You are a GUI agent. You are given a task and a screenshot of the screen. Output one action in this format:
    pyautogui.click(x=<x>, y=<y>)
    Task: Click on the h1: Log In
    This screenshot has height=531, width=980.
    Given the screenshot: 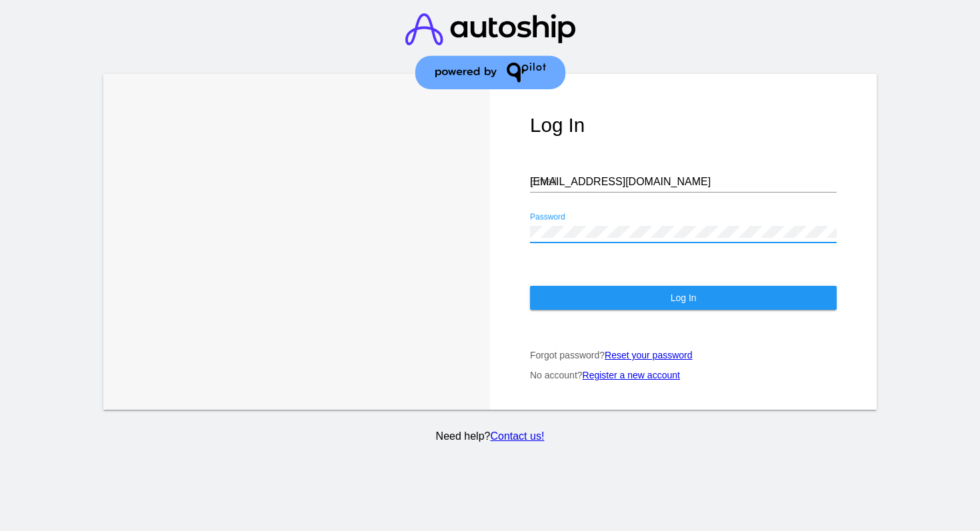 What is the action you would take?
    pyautogui.click(x=684, y=125)
    